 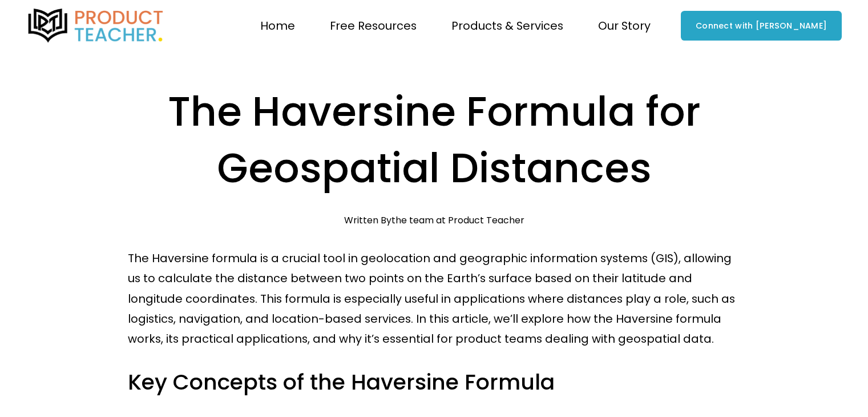 I want to click on img: Product Teacher, so click(x=96, y=26).